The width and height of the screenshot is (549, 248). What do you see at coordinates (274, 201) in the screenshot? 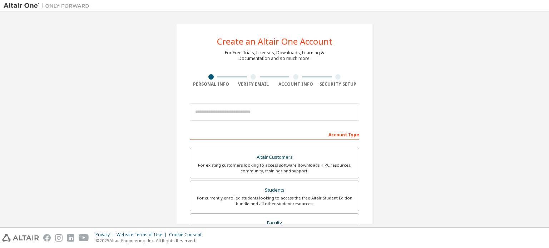
I see `div: For currently enrolled students looking to access the free Altair Student Edition bundle and all ...` at bounding box center [274, 201].